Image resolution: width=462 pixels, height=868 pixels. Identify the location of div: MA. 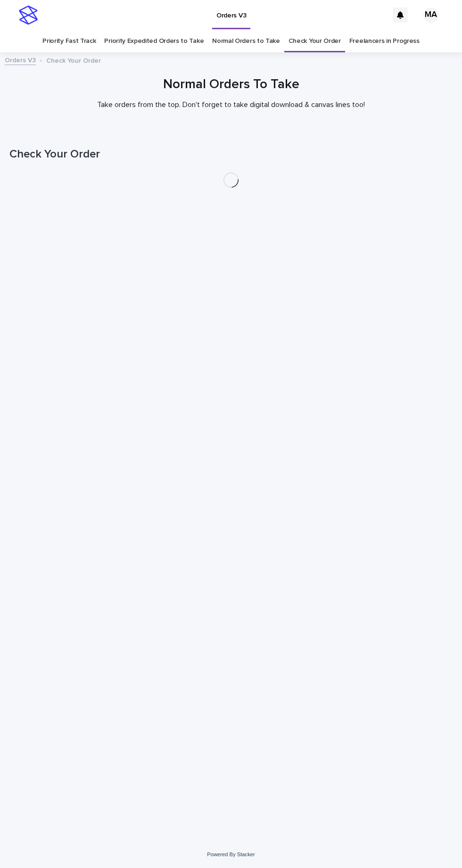
(431, 15).